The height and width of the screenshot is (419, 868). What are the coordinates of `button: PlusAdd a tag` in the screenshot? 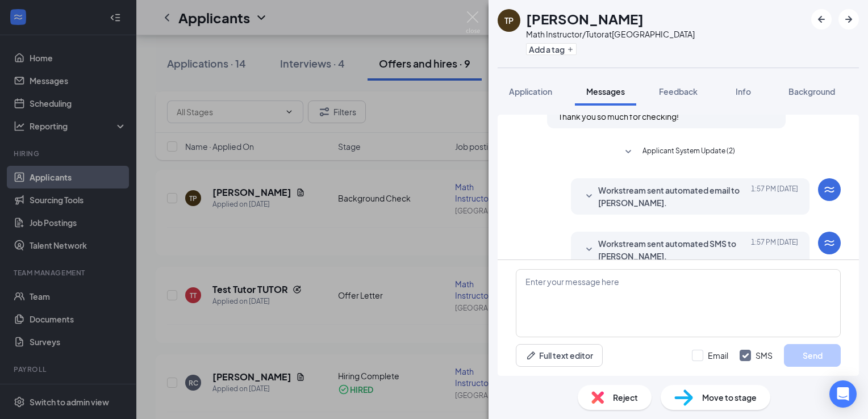 It's located at (551, 49).